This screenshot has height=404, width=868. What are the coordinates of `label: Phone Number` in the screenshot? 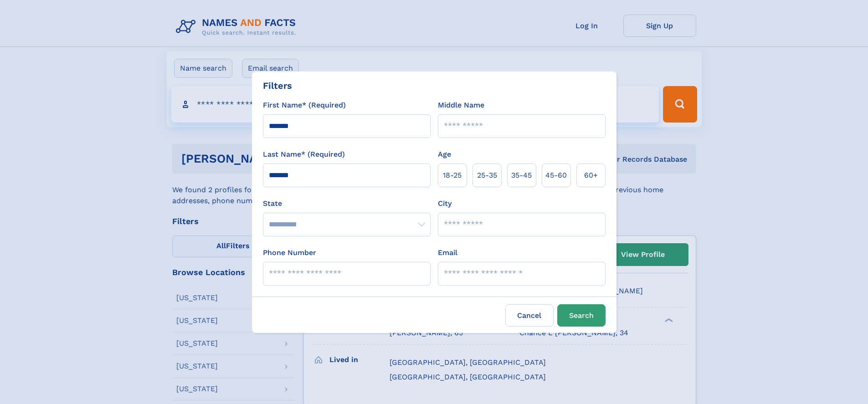 It's located at (289, 253).